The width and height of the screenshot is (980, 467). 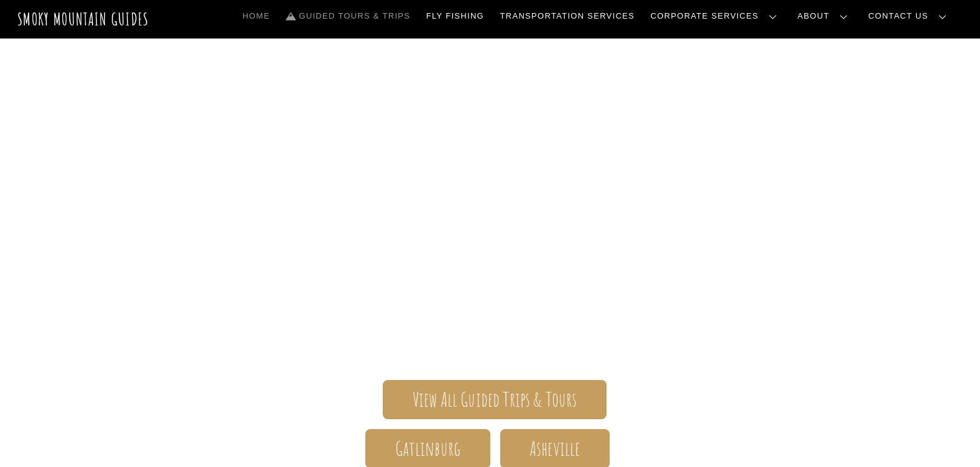 I want to click on a: About, so click(x=825, y=16).